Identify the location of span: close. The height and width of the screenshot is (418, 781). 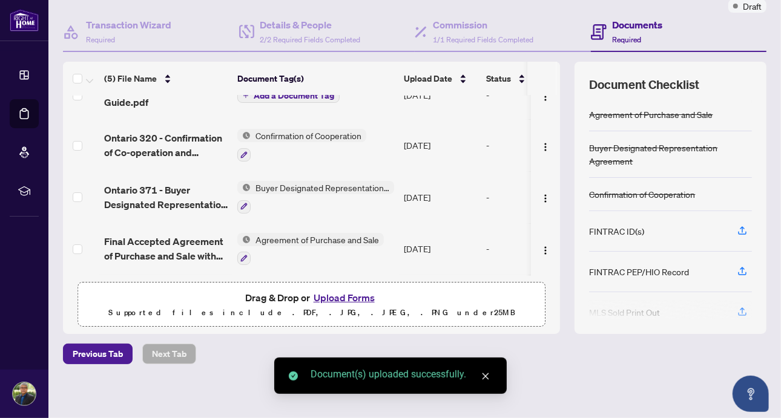
(485, 376).